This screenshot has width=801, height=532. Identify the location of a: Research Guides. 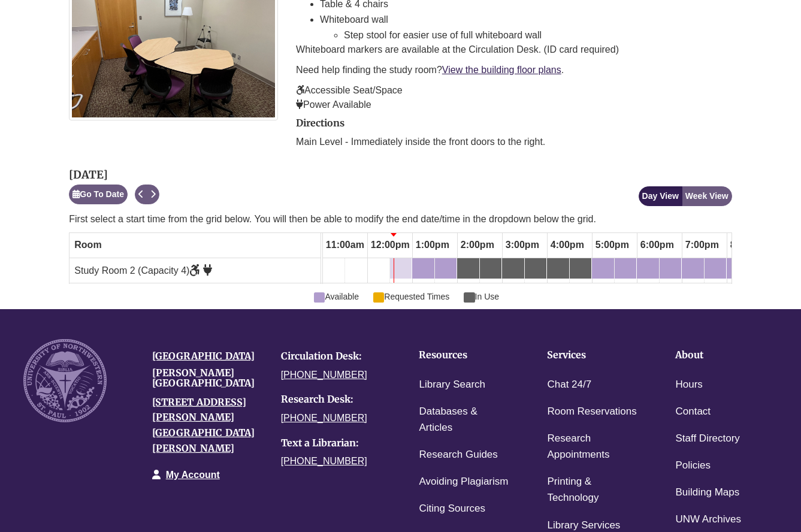
(458, 454).